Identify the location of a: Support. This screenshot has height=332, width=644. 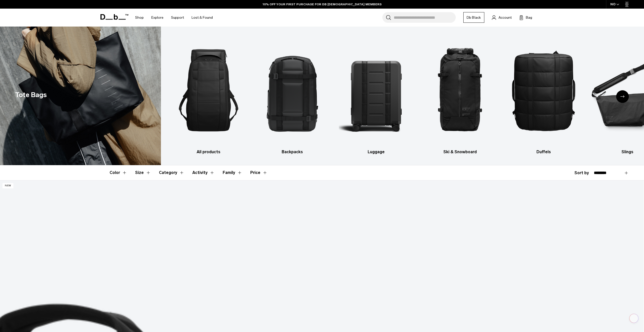
(177, 17).